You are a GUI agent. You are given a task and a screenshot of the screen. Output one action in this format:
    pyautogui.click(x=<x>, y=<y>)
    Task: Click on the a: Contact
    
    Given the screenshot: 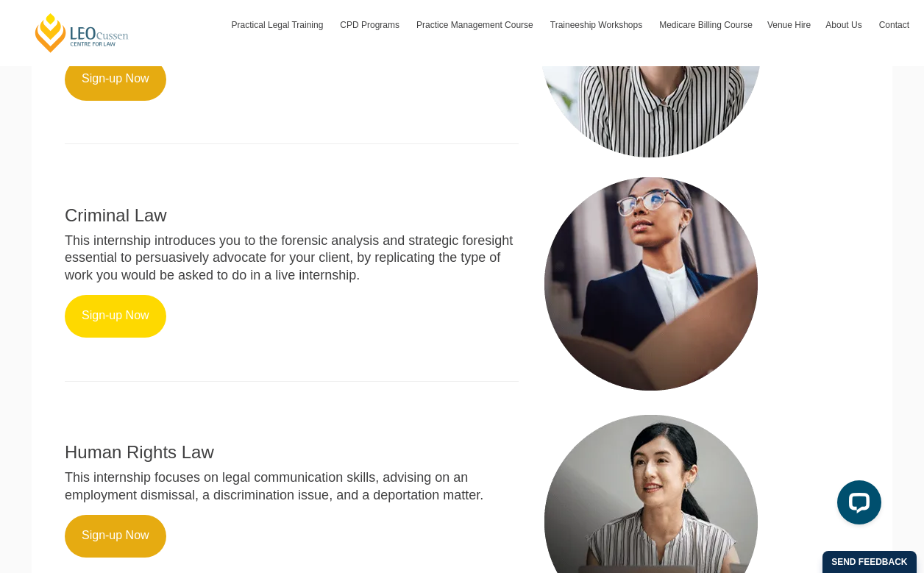 What is the action you would take?
    pyautogui.click(x=894, y=25)
    